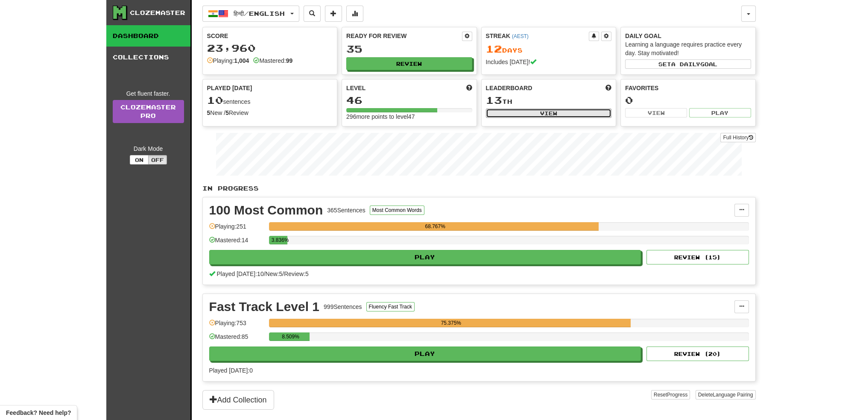 The image size is (868, 420). Describe the element at coordinates (312, 14) in the screenshot. I see `button: Search sentences` at that location.